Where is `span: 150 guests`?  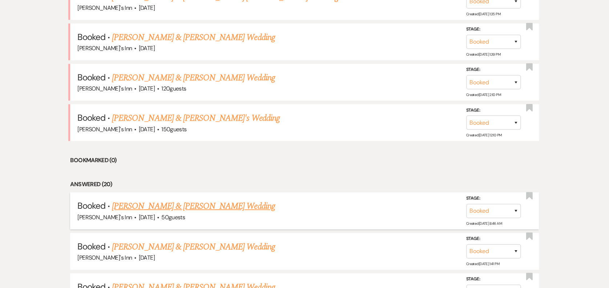
span: 150 guests is located at coordinates (174, 129).